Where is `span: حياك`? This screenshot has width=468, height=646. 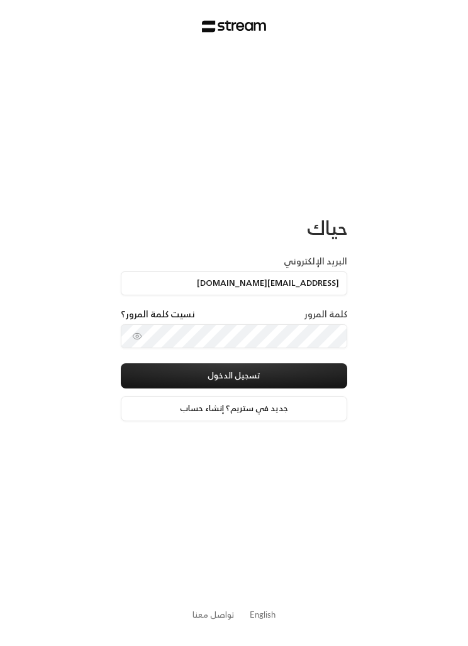
span: حياك is located at coordinates (327, 227).